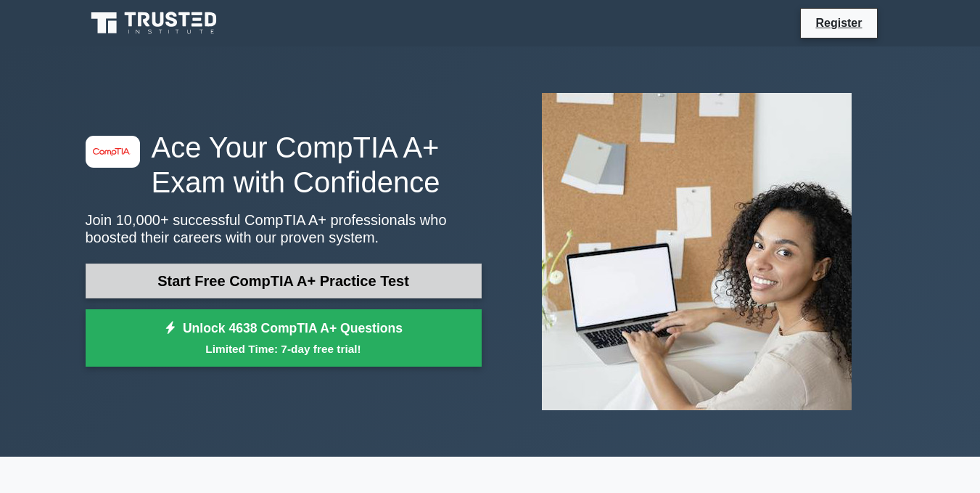 Image resolution: width=980 pixels, height=493 pixels. What do you see at coordinates (283, 165) in the screenshot?
I see `h1: Ace Your CompTIA A+ Exam with Confidence` at bounding box center [283, 165].